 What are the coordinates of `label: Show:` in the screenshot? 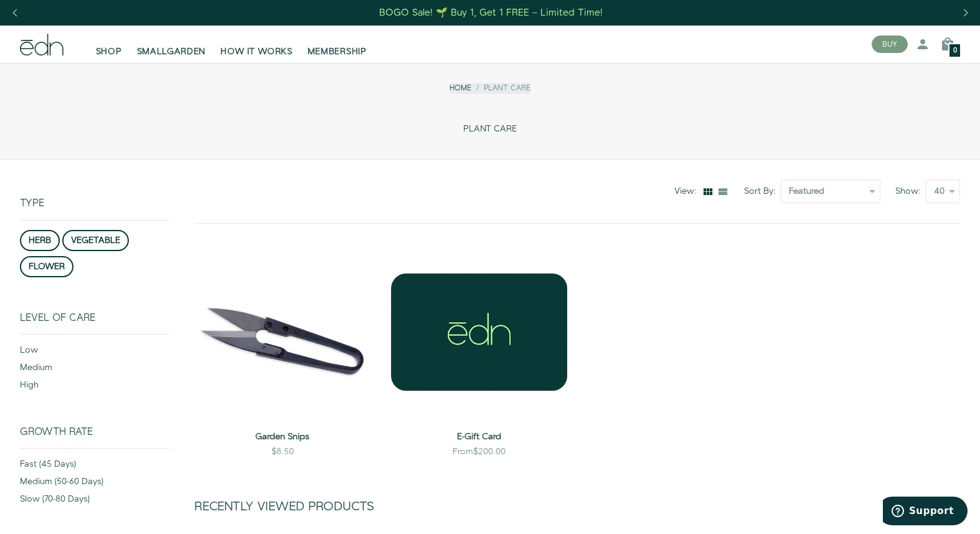 It's located at (910, 191).